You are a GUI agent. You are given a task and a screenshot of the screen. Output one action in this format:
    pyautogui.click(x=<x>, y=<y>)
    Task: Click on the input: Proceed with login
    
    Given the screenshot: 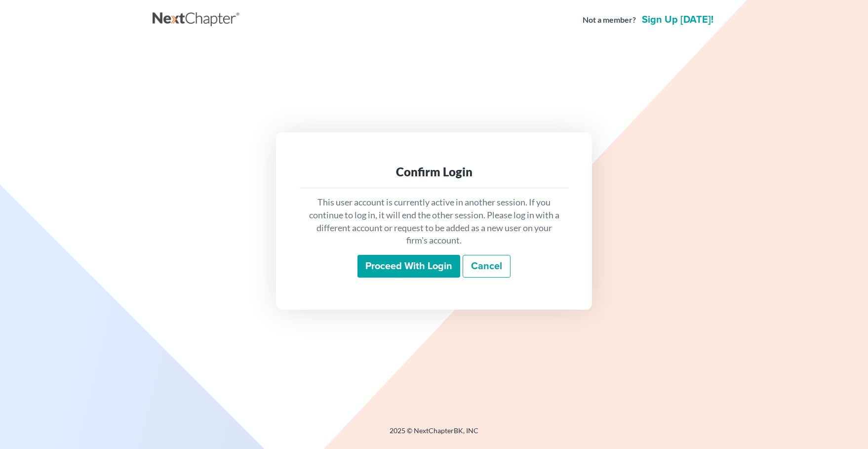 What is the action you would take?
    pyautogui.click(x=409, y=267)
    